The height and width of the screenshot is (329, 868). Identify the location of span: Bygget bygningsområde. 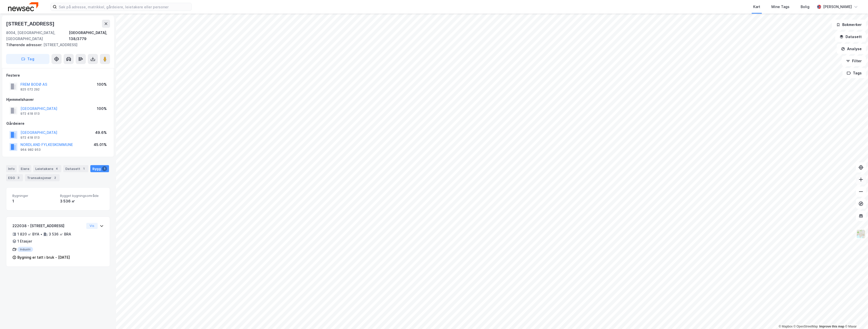
(82, 195).